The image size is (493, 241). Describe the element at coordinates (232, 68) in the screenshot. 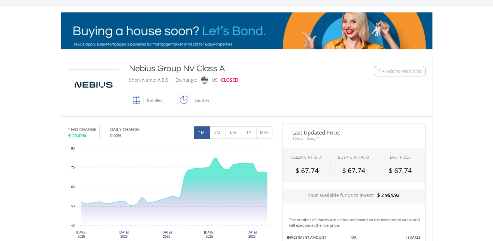

I see `div: Nebius Group NV Class A` at that location.